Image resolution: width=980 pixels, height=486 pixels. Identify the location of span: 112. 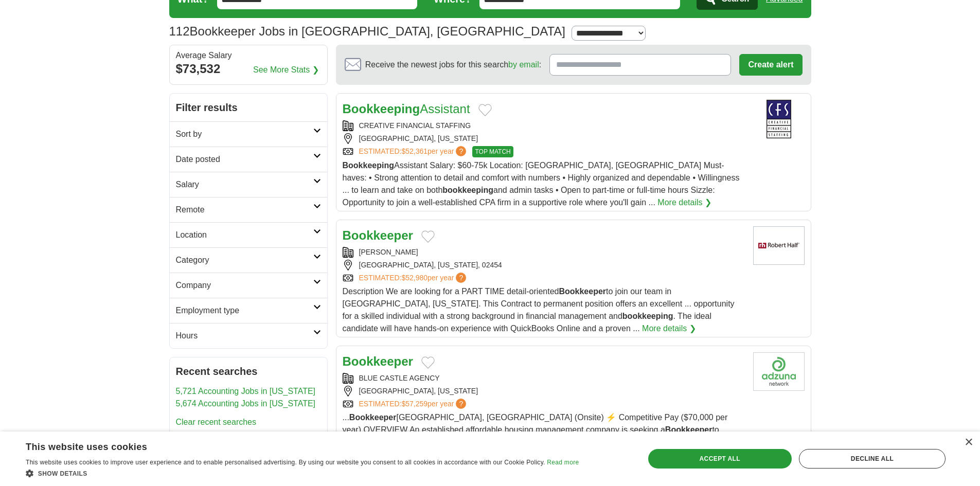
(180, 32).